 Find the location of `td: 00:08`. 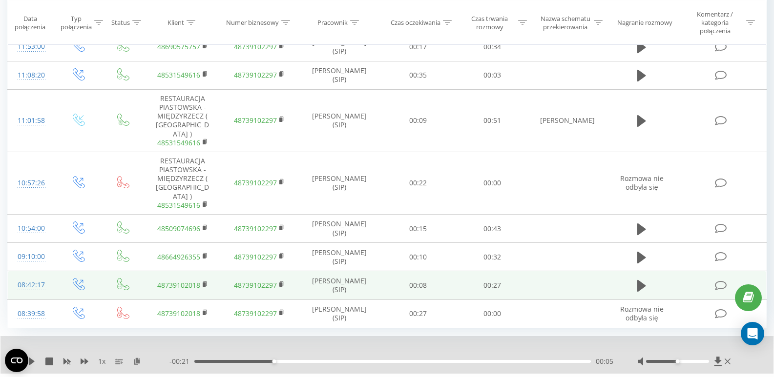

td: 00:08 is located at coordinates (418, 286).